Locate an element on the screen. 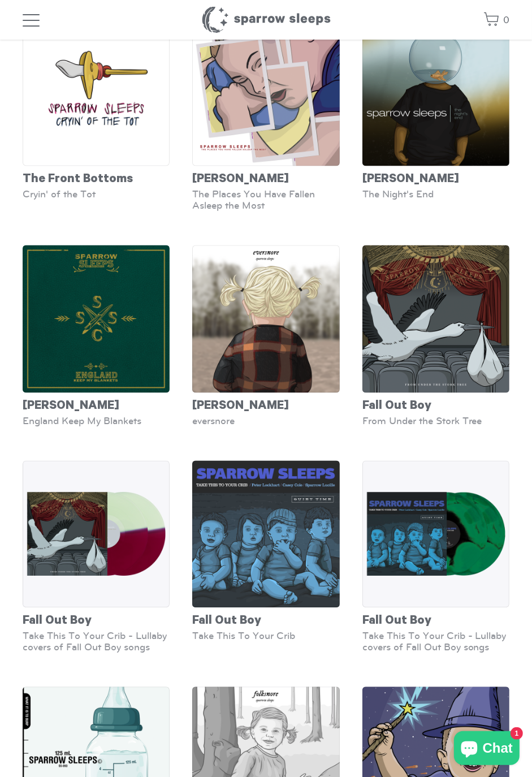 This screenshot has height=777, width=532. inbox-online-store-chat: Shopify online store chat is located at coordinates (487, 749).